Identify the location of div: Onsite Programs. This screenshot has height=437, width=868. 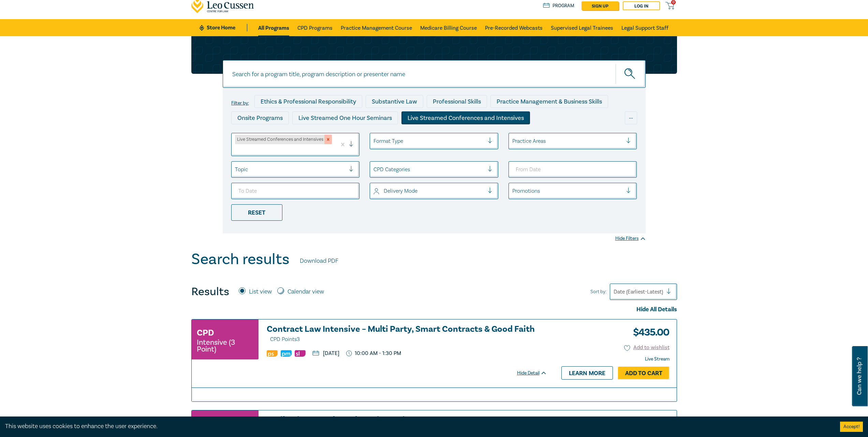
(260, 118).